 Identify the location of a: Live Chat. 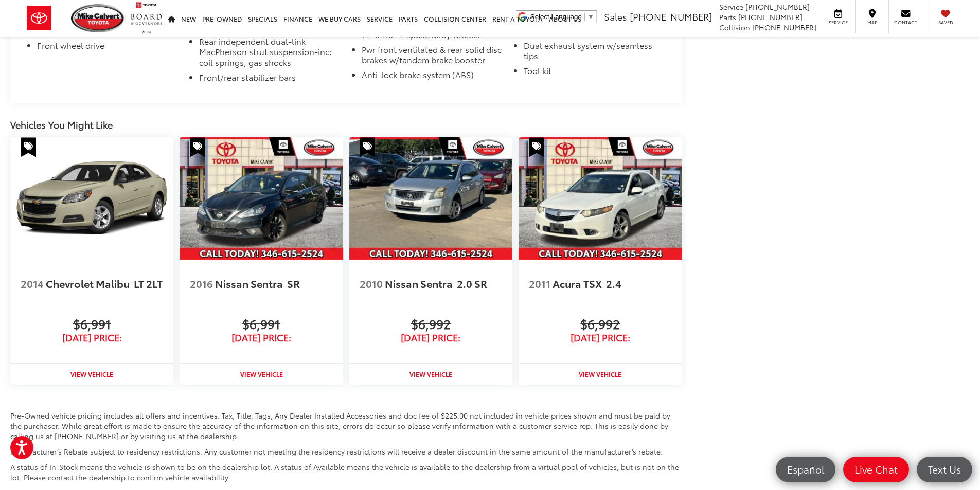
(876, 470).